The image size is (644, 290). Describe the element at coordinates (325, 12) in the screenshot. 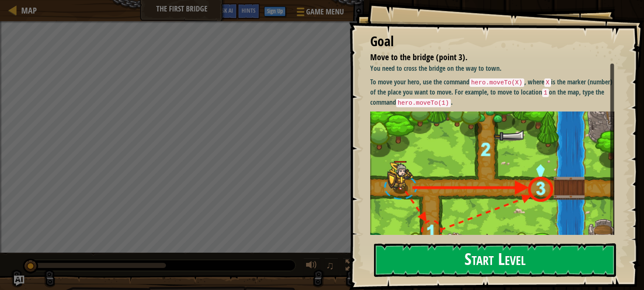

I see `span: Game Menu` at that location.